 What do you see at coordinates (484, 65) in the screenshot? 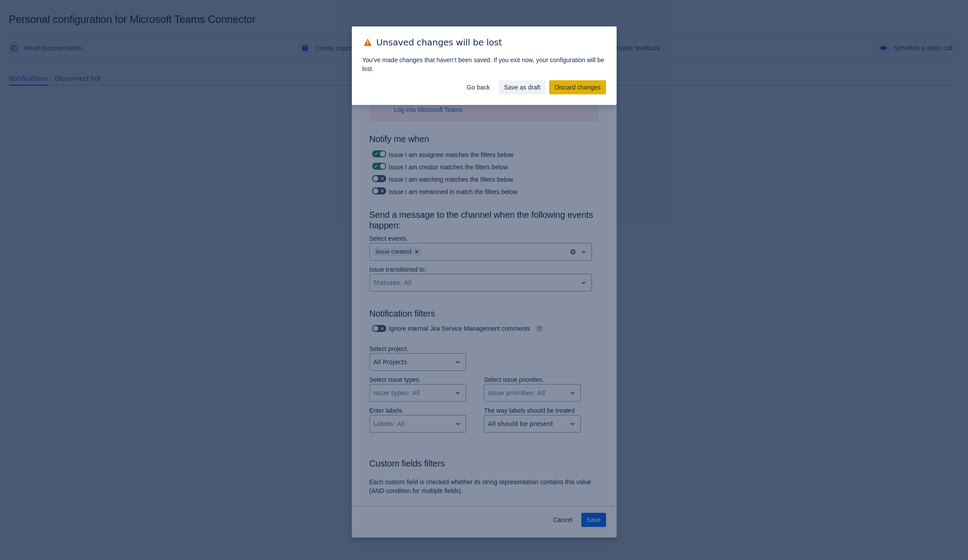
I see `div: You’ve made changes that haven’t been saved. If you exit now, your configuration will be lost.` at bounding box center [484, 65].